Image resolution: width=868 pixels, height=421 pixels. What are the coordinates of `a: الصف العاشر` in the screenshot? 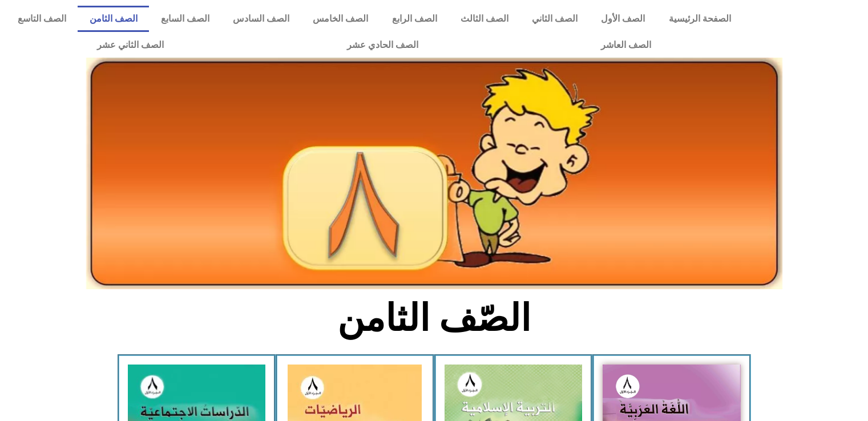 It's located at (626, 45).